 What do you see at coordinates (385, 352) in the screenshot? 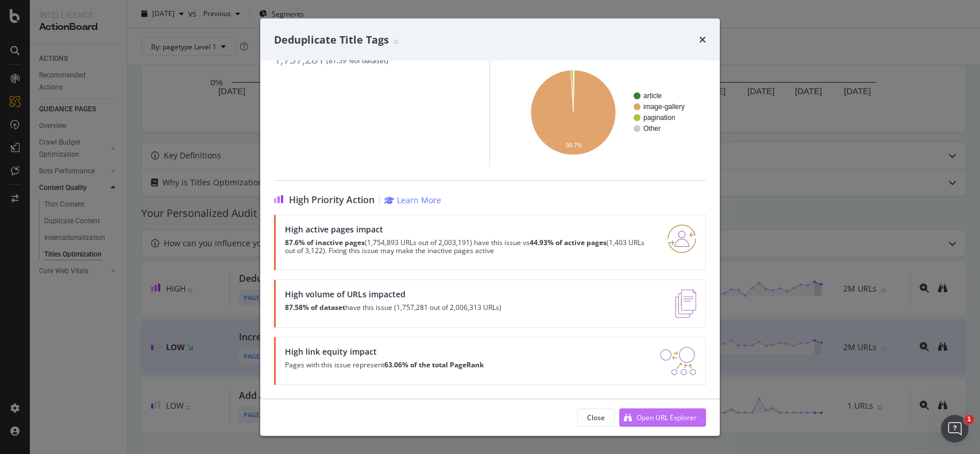
I see `div: High link equity impact` at bounding box center [385, 352].